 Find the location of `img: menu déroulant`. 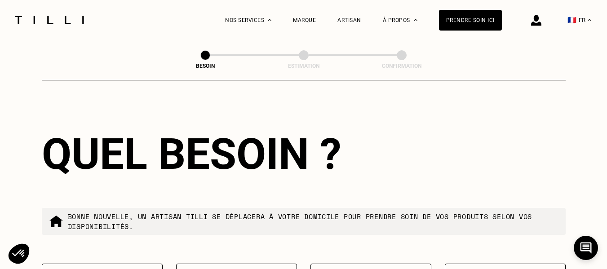

img: menu déroulant is located at coordinates (590, 20).